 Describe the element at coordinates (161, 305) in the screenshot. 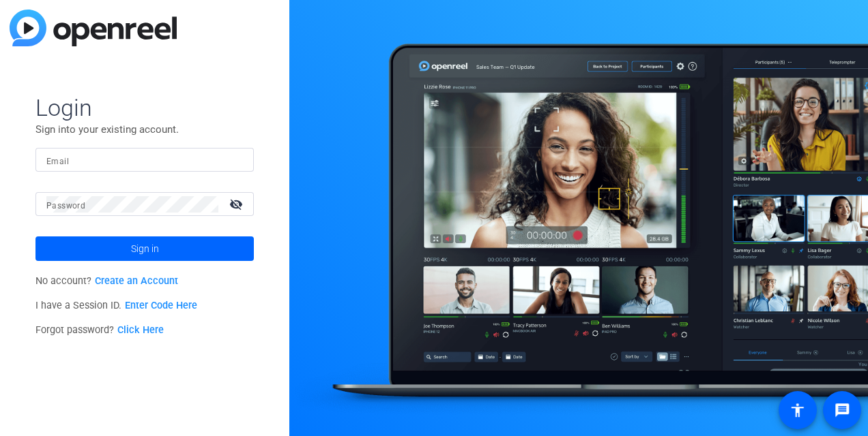

I see `a: Enter Code Here` at that location.